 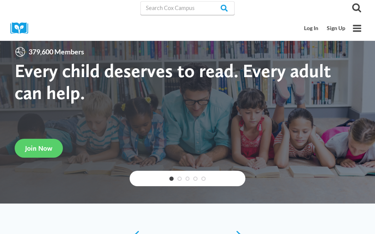 I want to click on a: 3, so click(x=187, y=178).